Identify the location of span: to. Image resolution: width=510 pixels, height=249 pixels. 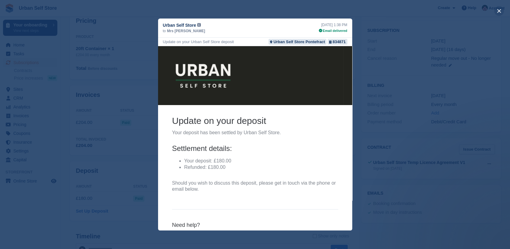
(164, 31).